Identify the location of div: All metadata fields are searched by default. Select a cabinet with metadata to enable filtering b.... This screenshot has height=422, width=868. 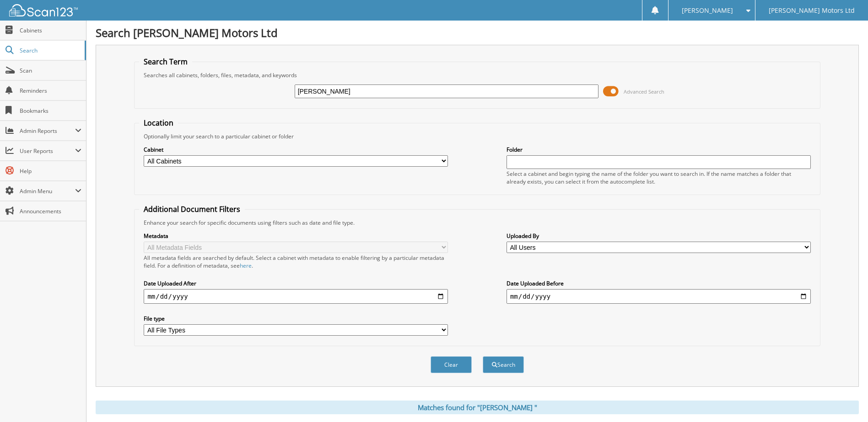
(296, 262).